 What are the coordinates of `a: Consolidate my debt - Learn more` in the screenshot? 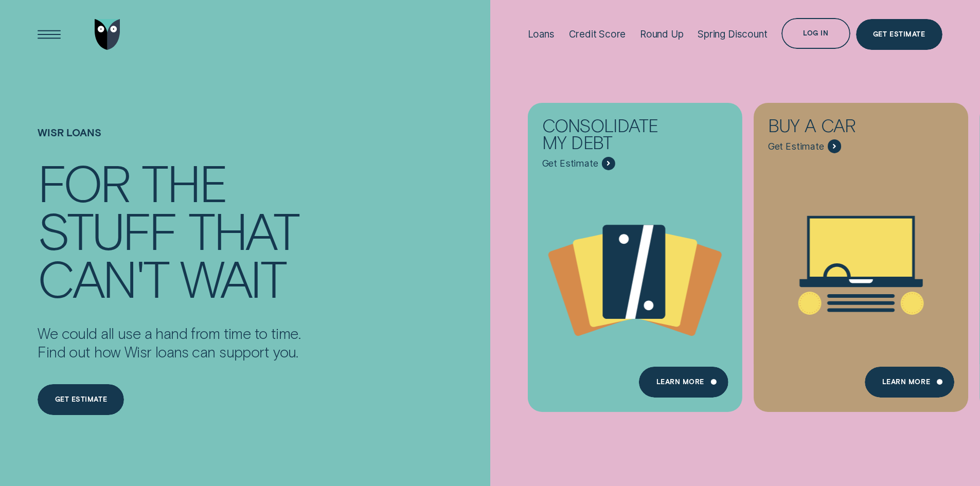 It's located at (635, 253).